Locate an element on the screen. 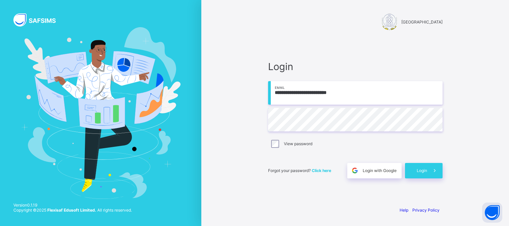 This screenshot has width=509, height=226. span: Copyright © 2025 All rights reserved. is located at coordinates (72, 210).